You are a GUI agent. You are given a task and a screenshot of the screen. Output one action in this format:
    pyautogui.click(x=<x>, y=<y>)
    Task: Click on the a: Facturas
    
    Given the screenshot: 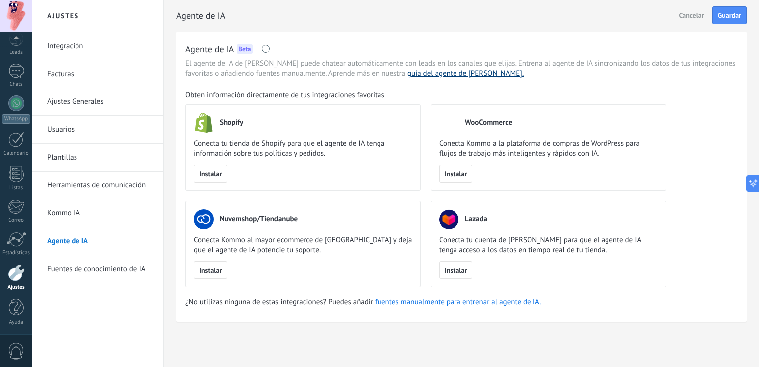 What is the action you would take?
    pyautogui.click(x=100, y=74)
    